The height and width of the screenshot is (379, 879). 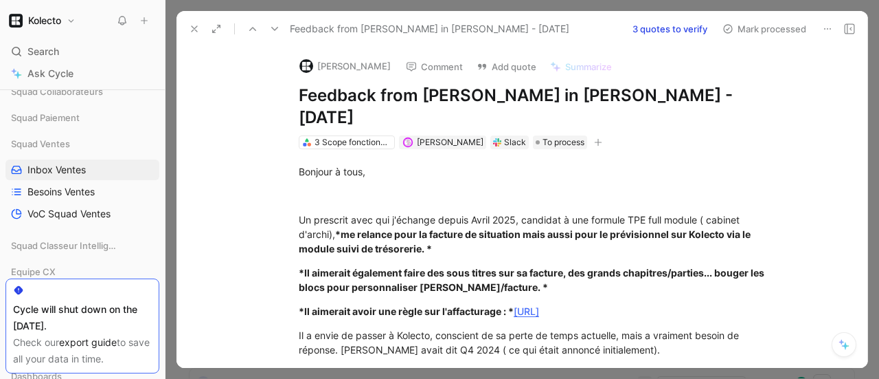 What do you see at coordinates (33, 271) in the screenshot?
I see `span: Equipe CX` at bounding box center [33, 271].